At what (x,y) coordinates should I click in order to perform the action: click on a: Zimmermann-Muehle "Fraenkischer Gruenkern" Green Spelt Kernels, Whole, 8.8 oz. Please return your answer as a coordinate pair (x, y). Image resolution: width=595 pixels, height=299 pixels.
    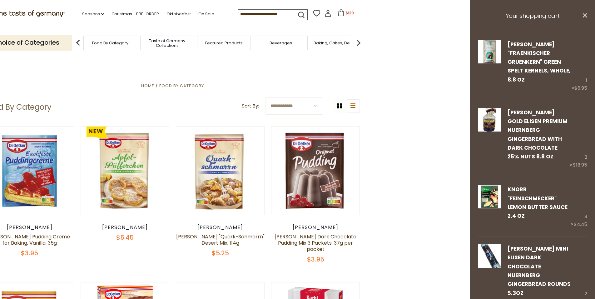
    Looking at the image, I should click on (489, 66).